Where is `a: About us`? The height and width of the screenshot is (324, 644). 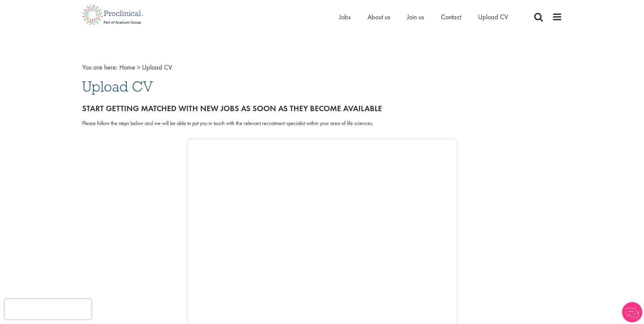
a: About us is located at coordinates (379, 17).